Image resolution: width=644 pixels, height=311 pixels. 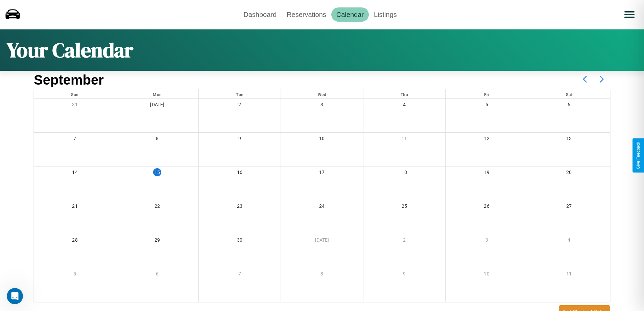 What do you see at coordinates (75, 207) in the screenshot?
I see `div: 21` at bounding box center [75, 207].